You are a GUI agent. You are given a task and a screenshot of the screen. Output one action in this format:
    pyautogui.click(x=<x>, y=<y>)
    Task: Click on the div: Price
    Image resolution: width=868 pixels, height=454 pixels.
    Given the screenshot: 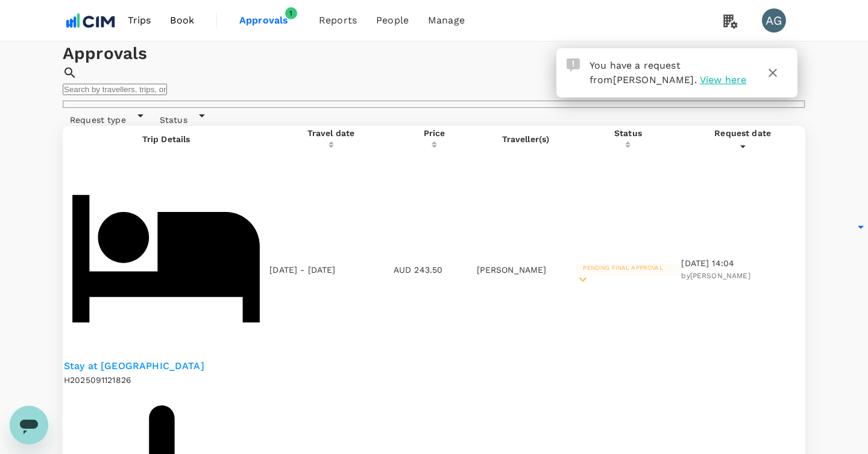 What is the action you would take?
    pyautogui.click(x=435, y=133)
    